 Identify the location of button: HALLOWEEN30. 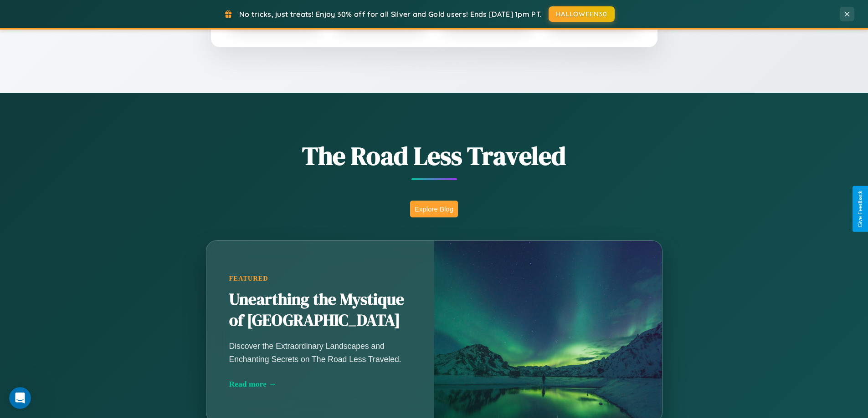
(581, 14).